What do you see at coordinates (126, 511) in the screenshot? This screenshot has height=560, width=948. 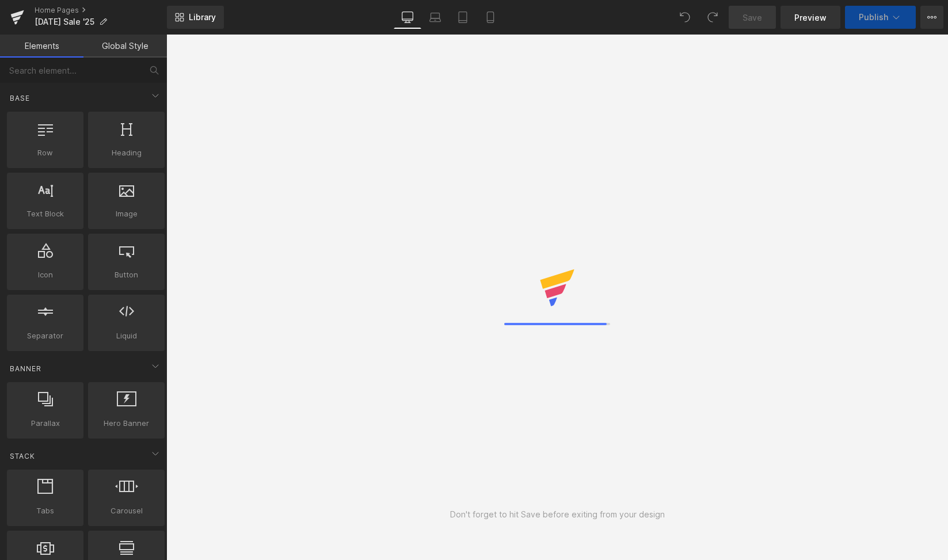 I see `span: Carousel` at bounding box center [126, 511].